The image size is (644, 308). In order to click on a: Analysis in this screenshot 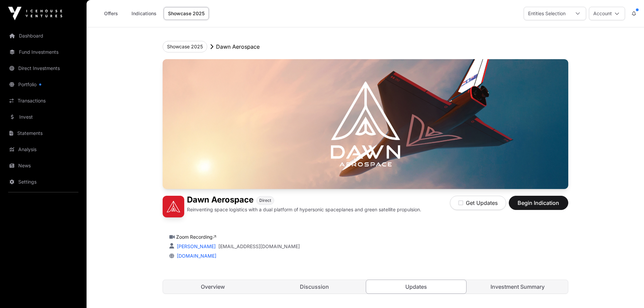, I will do `click(43, 150)`.